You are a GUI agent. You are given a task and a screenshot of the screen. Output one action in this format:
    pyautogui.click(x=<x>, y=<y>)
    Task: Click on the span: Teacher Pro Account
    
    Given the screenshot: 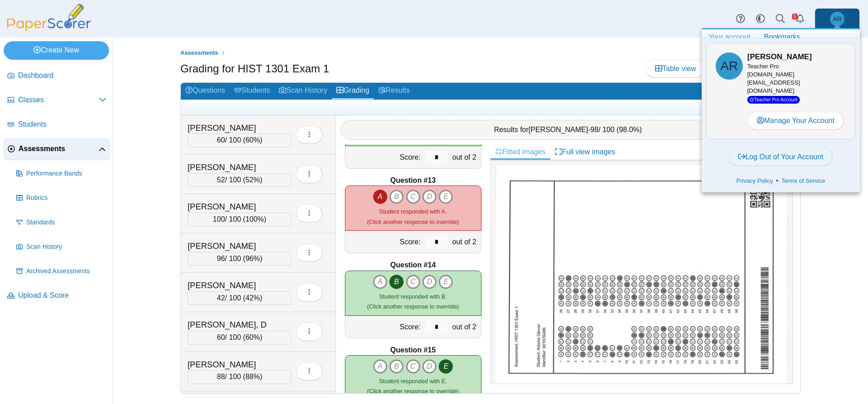 What is the action you would take?
    pyautogui.click(x=774, y=99)
    